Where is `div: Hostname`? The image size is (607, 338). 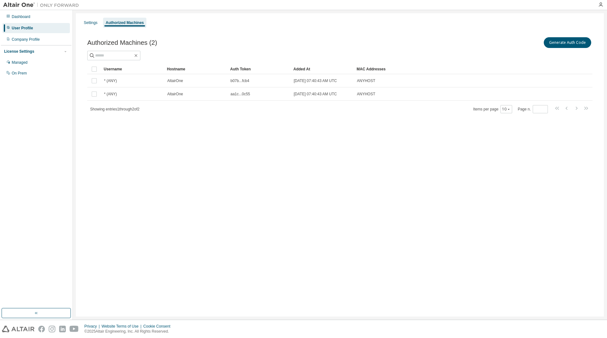 div: Hostname is located at coordinates (196, 69).